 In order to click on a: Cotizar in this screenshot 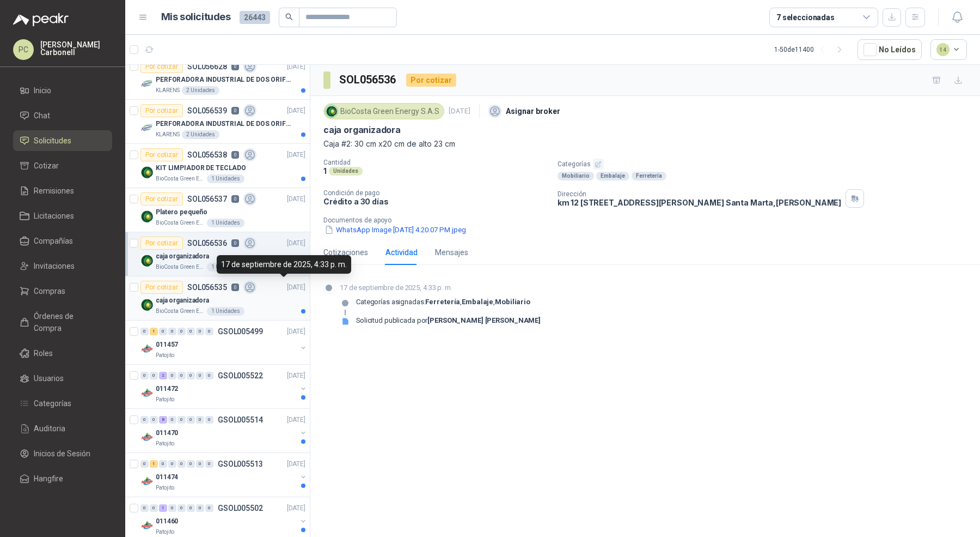, I will do `click(63, 166)`.